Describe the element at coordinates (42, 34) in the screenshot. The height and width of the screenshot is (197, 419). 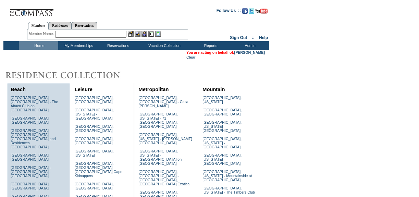
I see `div: Member Name:` at that location.